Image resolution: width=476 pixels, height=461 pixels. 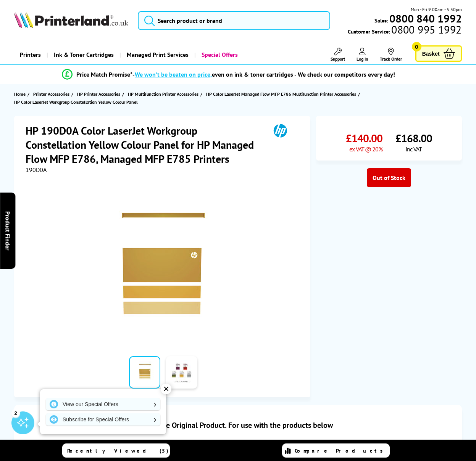 I want to click on h1: HP 190D0A Color LaserJet Workgroup Constellation Yellow Colour Panel for HP Managed Flow MFP E786..., so click(x=144, y=145).